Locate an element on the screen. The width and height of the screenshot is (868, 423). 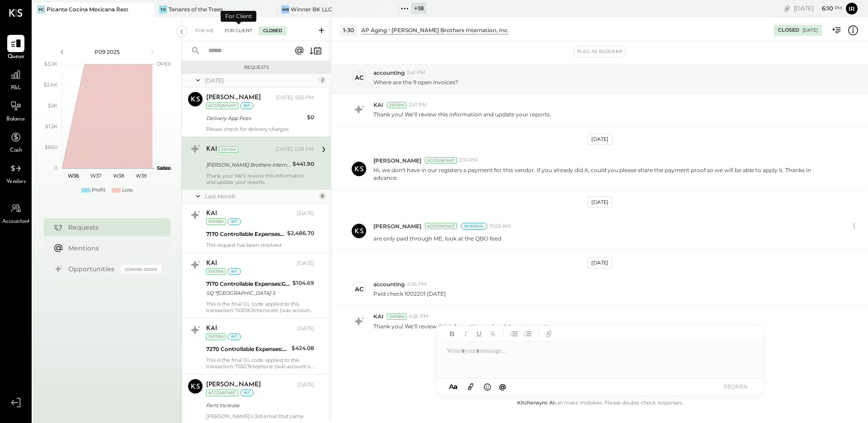
div: AP Aging is located at coordinates (374, 30).